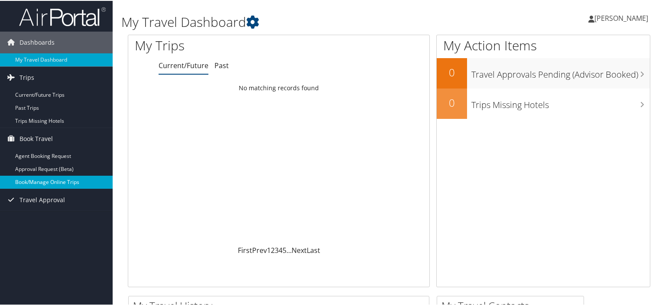 The width and height of the screenshot is (662, 305). Describe the element at coordinates (300, 21) in the screenshot. I see `h1: My Travel Dashboard` at that location.